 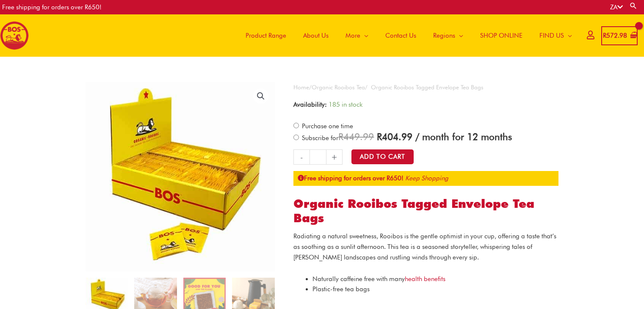 What do you see at coordinates (266, 35) in the screenshot?
I see `a: Product Range` at bounding box center [266, 35].